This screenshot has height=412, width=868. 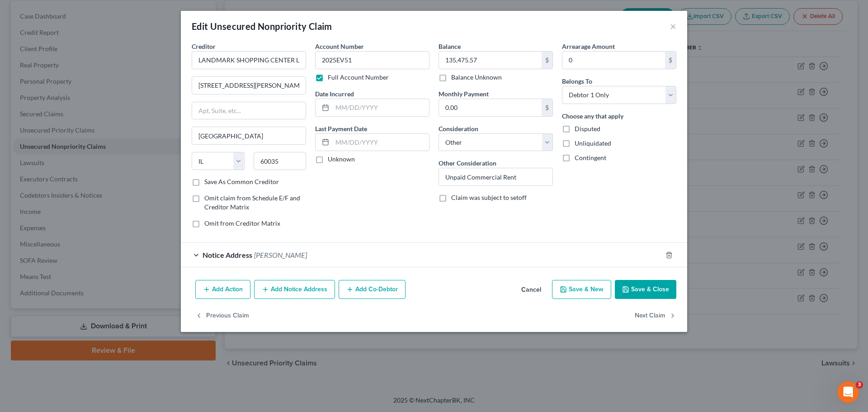 I want to click on label: Last Payment Date, so click(x=341, y=129).